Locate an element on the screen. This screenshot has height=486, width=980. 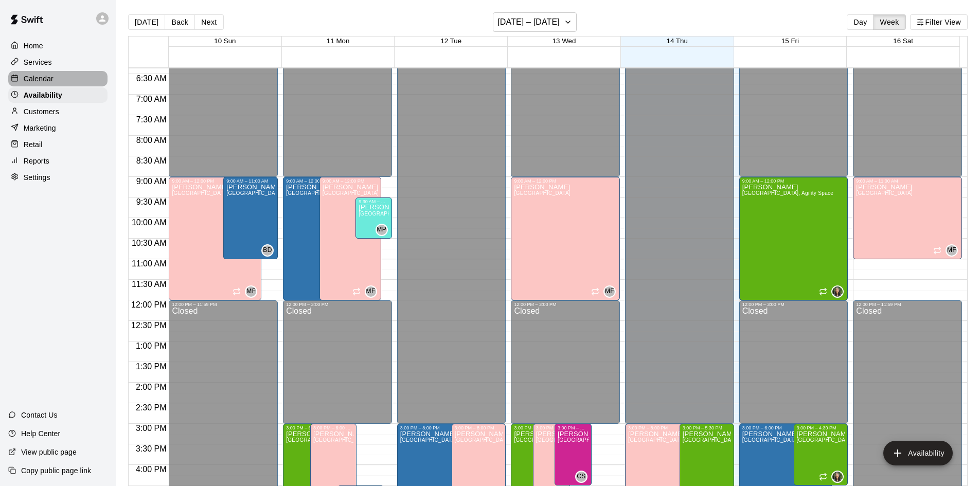
p: Services is located at coordinates (38, 62).